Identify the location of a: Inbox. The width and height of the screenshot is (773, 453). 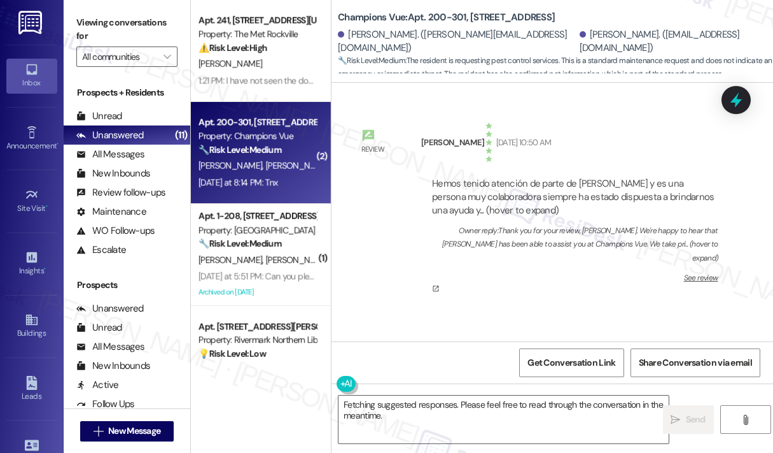
(32, 76).